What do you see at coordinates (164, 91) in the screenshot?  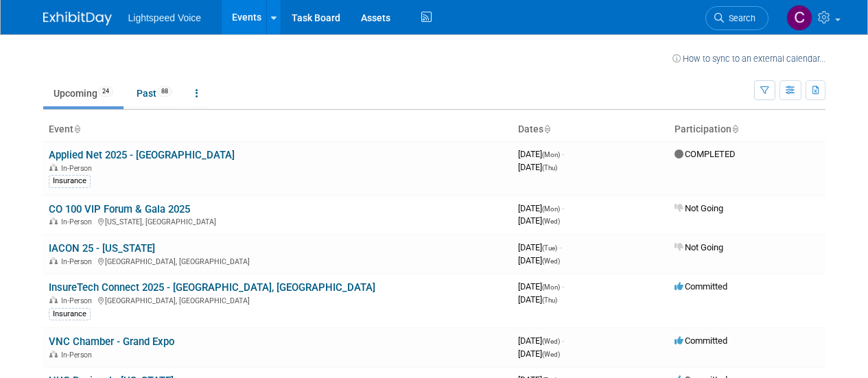 I see `span: 88` at bounding box center [164, 91].